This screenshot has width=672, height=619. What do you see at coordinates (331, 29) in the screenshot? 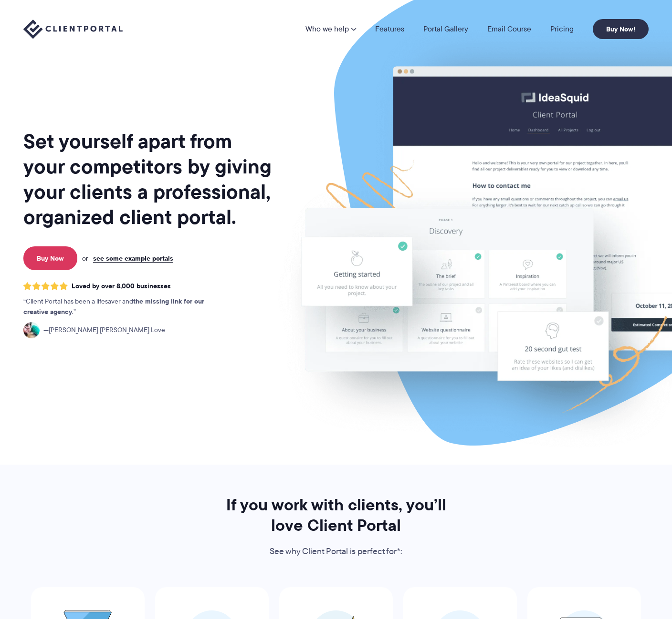
I see `a: Who we help` at bounding box center [331, 29].